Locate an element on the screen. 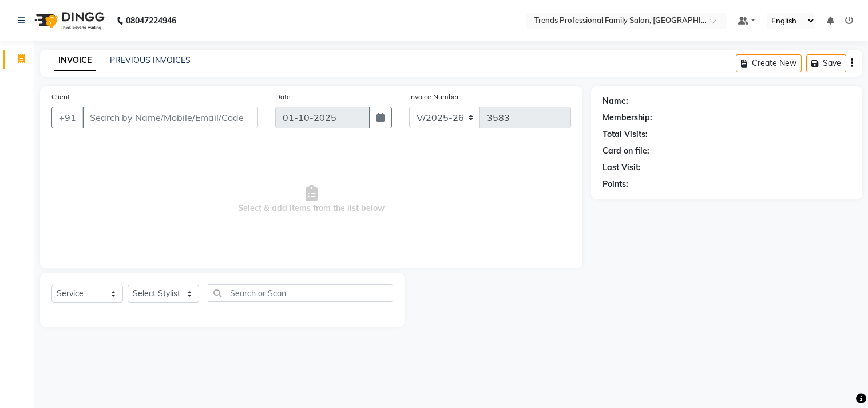  button: +91 is located at coordinates (68, 117).